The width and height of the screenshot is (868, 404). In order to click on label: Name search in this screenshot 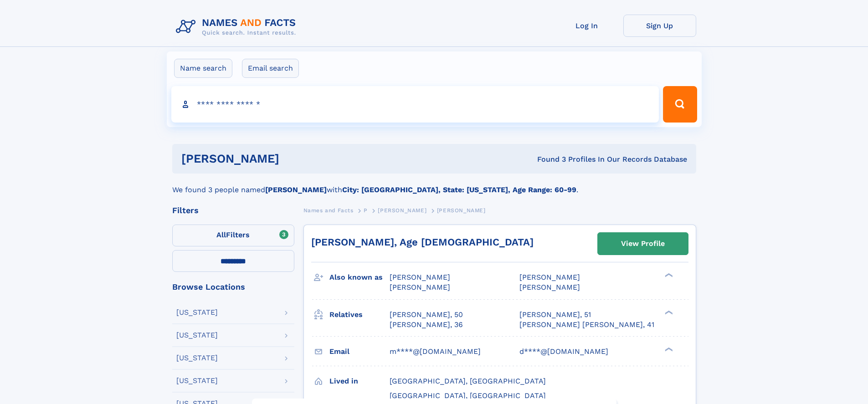, I will do `click(203, 68)`.